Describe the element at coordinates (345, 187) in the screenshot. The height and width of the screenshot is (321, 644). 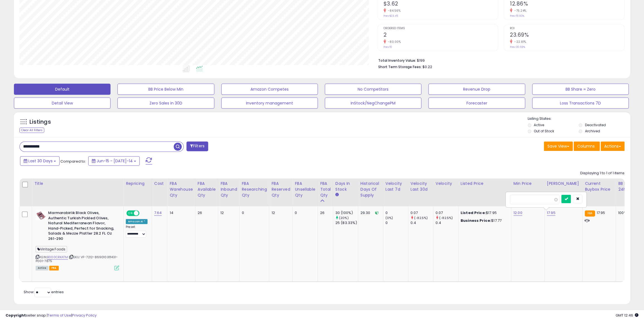
I see `div: Days In Stock` at that location.